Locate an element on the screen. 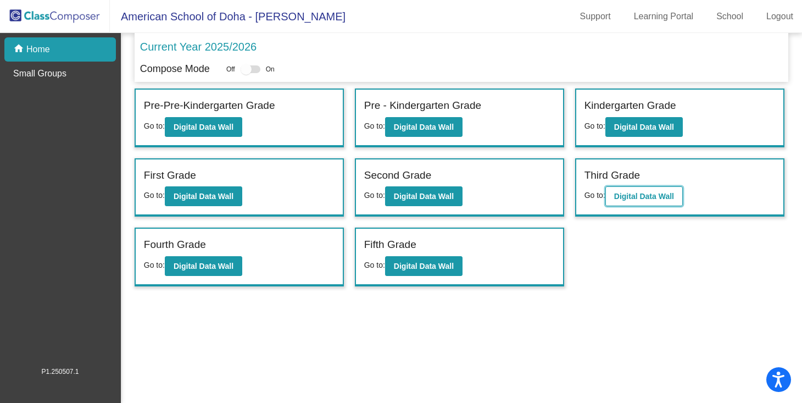 The width and height of the screenshot is (802, 403). label: Second Grade is located at coordinates (398, 175).